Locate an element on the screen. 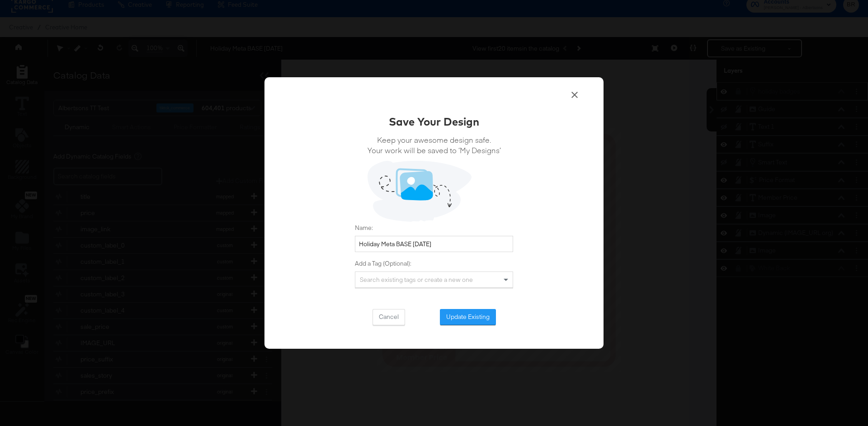 This screenshot has height=426, width=868. button: Cancel is located at coordinates (389, 317).